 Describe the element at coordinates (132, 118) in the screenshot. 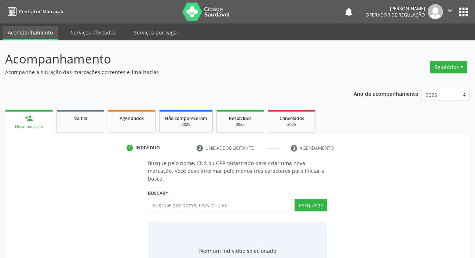

I see `span: Agendados` at that location.